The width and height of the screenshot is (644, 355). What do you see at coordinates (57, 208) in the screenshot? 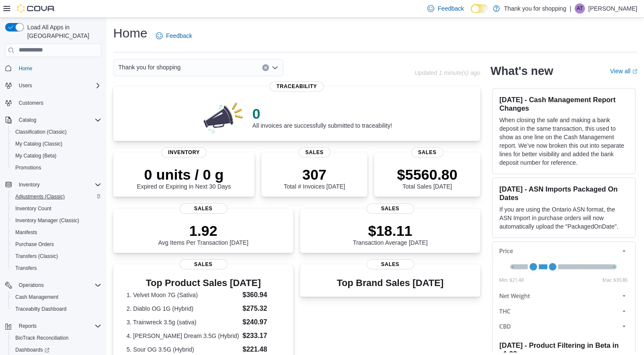
I see `button: Inventory Count` at bounding box center [57, 208].